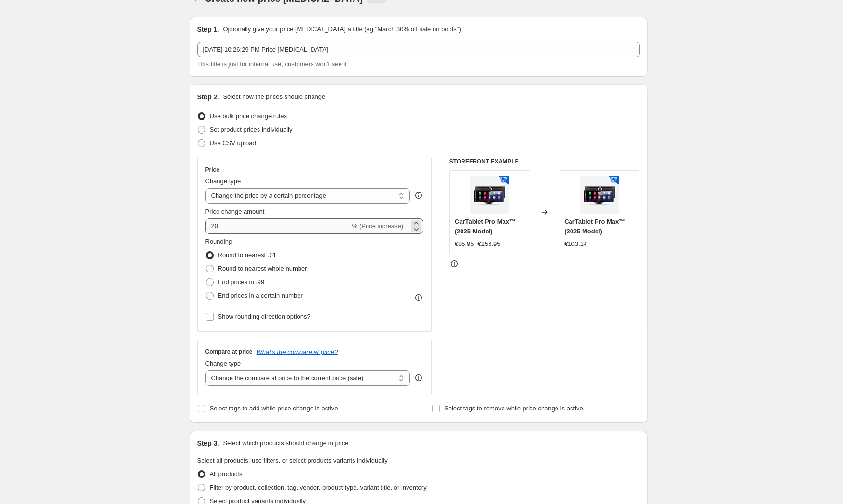 This screenshot has width=843, height=504. What do you see at coordinates (318, 487) in the screenshot?
I see `span: Filter by product, collection, tag, vendor, product type, variant title, or inventory` at bounding box center [318, 487].